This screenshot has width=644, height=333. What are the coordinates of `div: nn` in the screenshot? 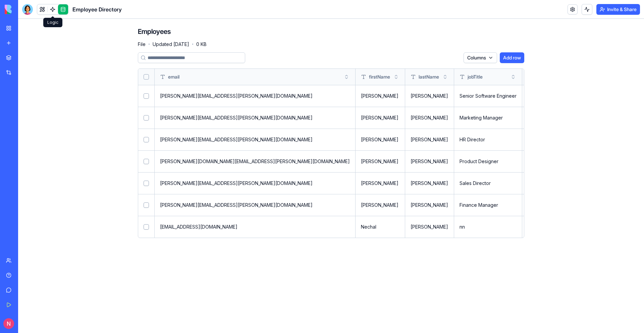 It's located at (488, 227).